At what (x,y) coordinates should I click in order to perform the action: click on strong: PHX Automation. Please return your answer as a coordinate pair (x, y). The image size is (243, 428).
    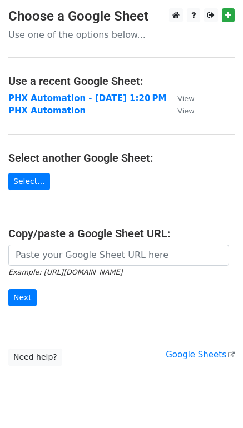
    Looking at the image, I should click on (47, 111).